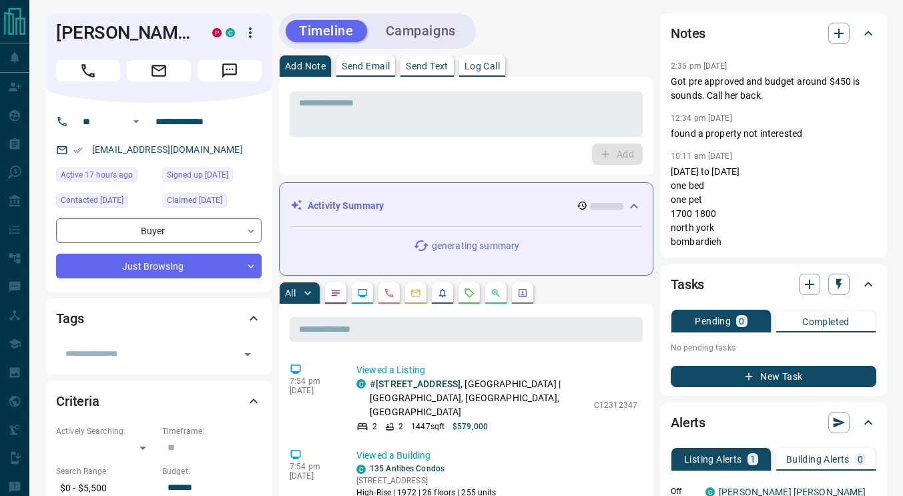 The image size is (903, 496). Describe the element at coordinates (496, 293) in the screenshot. I see `svg: Opportunities` at that location.